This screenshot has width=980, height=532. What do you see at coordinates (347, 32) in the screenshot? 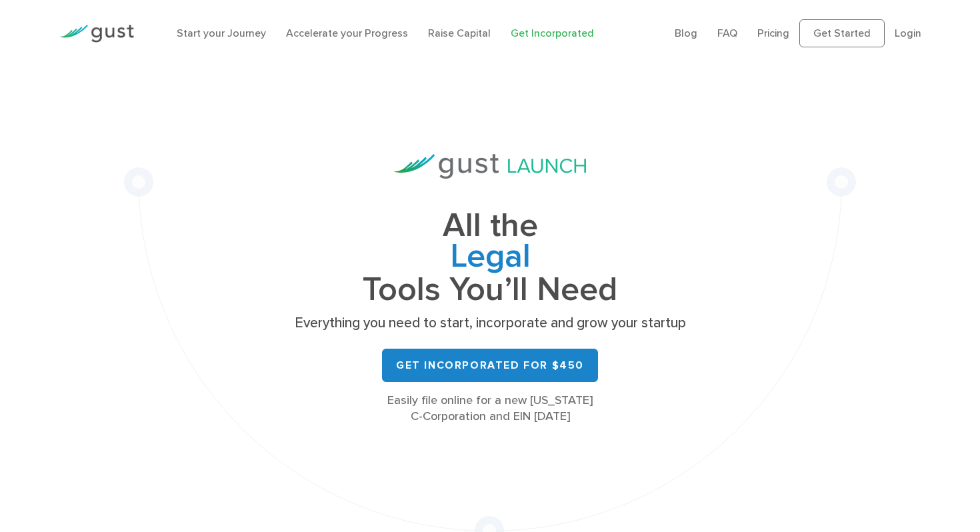
I see `a: Accelerate your Progress` at bounding box center [347, 32].